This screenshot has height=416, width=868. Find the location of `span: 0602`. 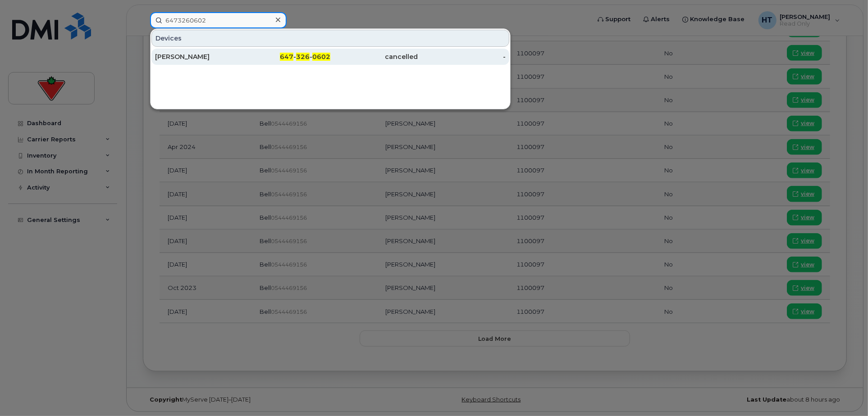

span: 0602 is located at coordinates (321, 57).